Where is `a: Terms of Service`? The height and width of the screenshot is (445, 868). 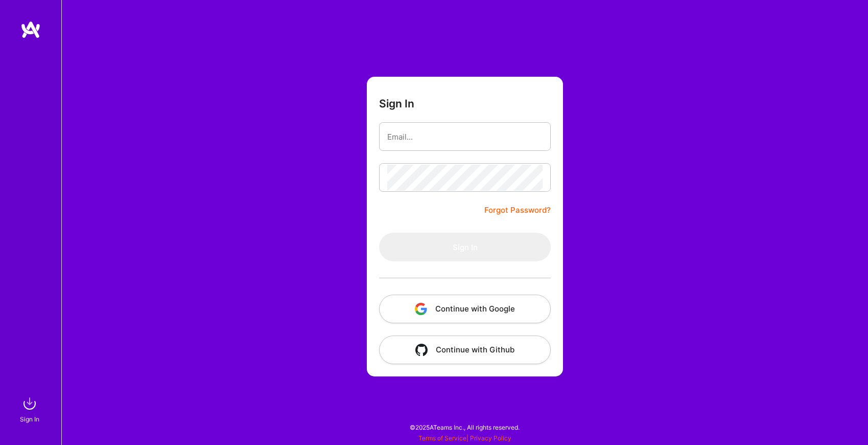 a: Terms of Service is located at coordinates (443, 437).